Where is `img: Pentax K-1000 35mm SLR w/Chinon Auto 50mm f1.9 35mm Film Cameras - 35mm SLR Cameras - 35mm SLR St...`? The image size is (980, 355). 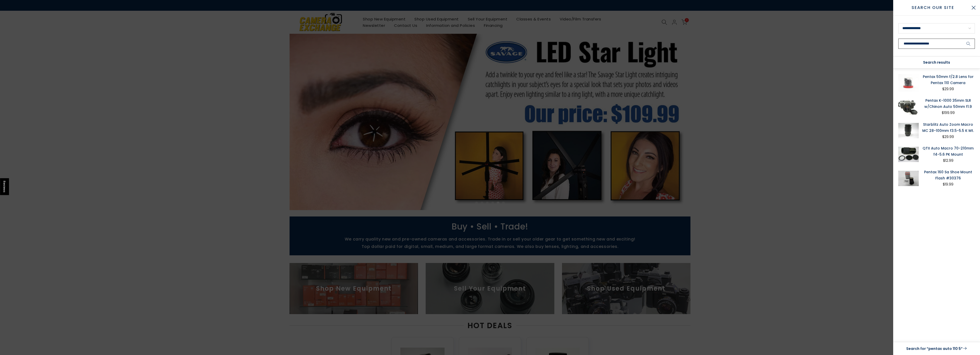
img: Pentax K-1000 35mm SLR w/Chinon Auto 50mm f1.9 35mm Film Cameras - 35mm SLR Cameras - 35mm SLR St... is located at coordinates (909, 106).